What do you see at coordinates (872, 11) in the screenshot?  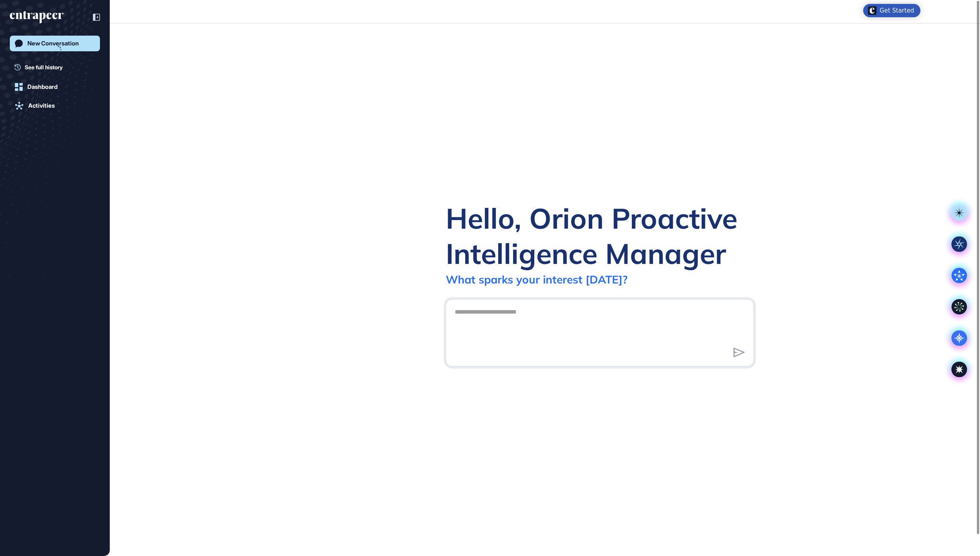 I see `img: launcher-image-alternative-text` at bounding box center [872, 11].